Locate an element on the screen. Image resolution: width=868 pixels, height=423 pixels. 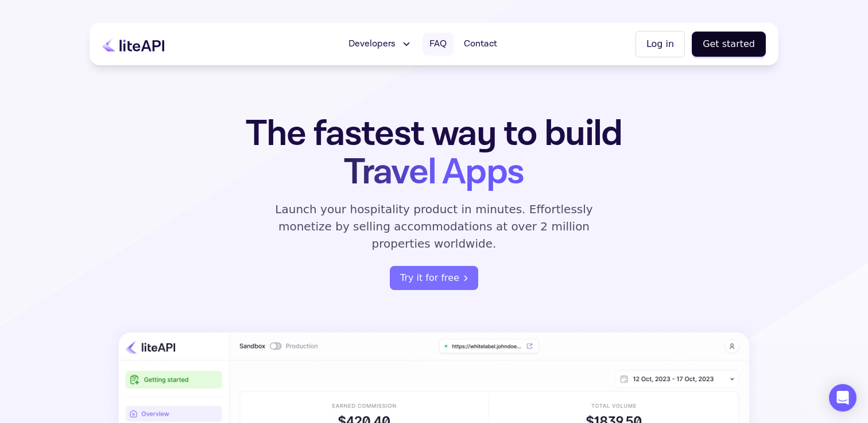
button: Try it for free is located at coordinates (434, 278).